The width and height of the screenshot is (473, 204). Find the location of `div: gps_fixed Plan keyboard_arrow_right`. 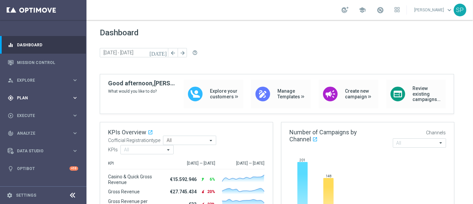

div: gps_fixed Plan keyboard_arrow_right is located at coordinates (43, 98).